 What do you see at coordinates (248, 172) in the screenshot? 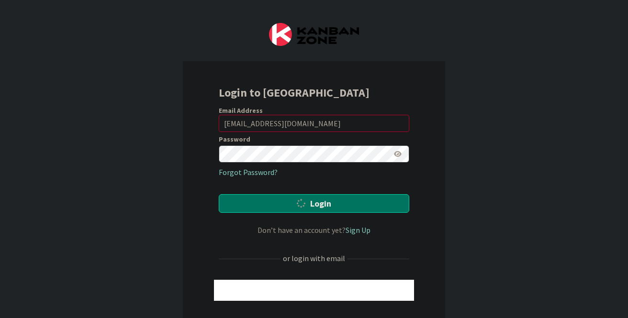
I see `a: Forgot Password?` at bounding box center [248, 172].